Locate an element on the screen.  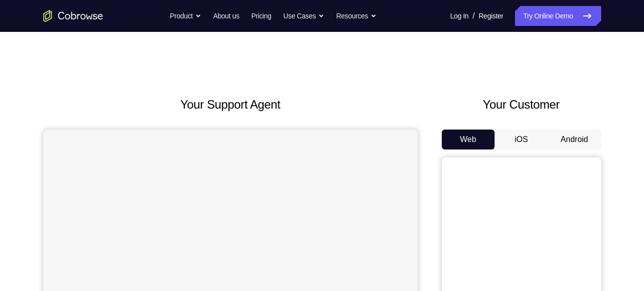
a: Go to the home page is located at coordinates (73, 16).